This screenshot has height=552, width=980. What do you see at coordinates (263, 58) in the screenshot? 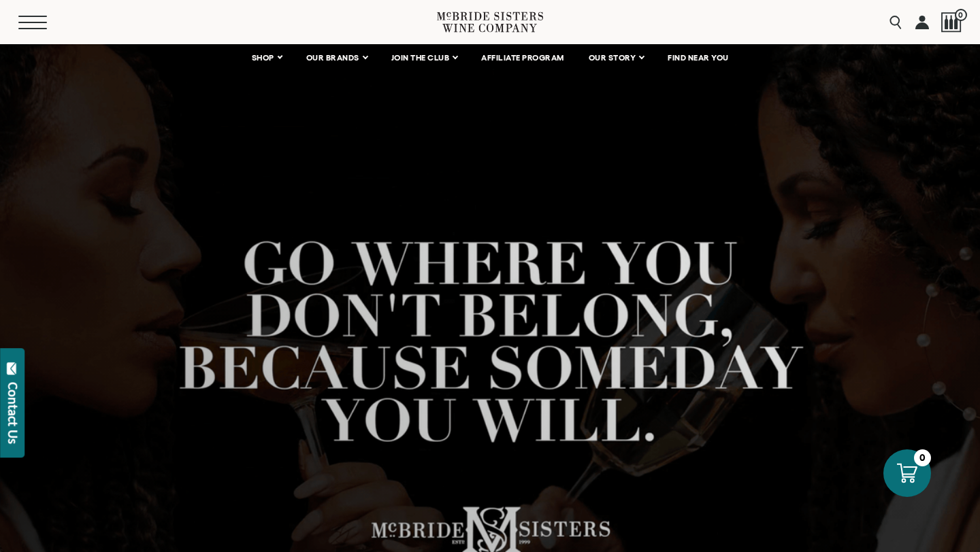
I see `span: SHOP` at bounding box center [263, 58].